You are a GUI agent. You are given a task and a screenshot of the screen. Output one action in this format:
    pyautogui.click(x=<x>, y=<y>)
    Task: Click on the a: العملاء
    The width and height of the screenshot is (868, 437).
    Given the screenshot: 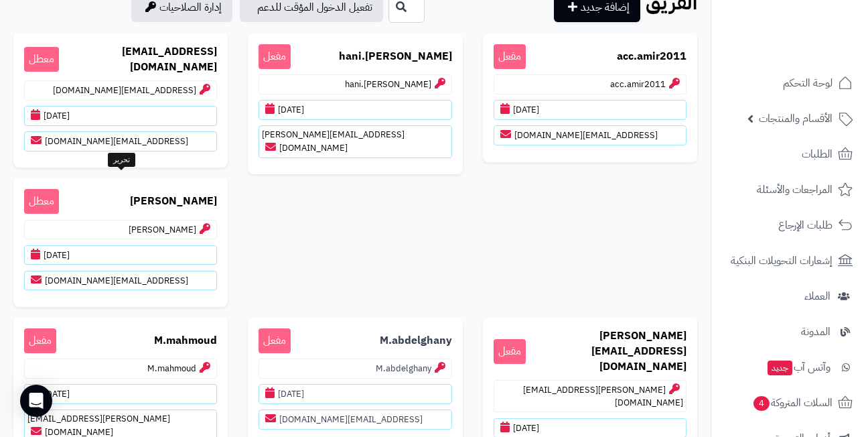 What is the action you would take?
    pyautogui.click(x=790, y=296)
    